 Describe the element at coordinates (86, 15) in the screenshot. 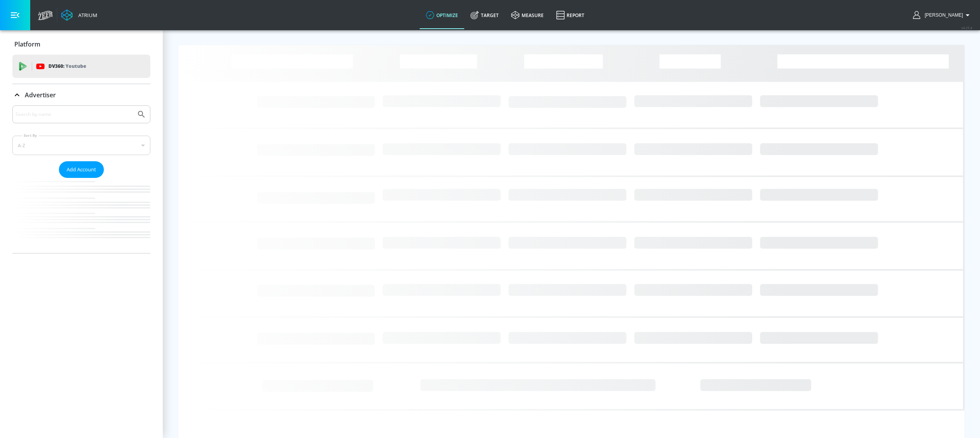

I see `div: Atrium` at that location.